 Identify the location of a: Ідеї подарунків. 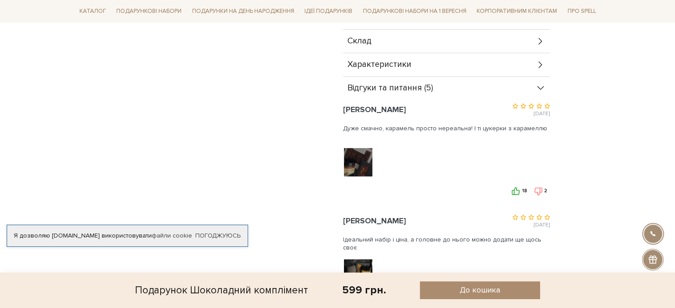
(328, 11).